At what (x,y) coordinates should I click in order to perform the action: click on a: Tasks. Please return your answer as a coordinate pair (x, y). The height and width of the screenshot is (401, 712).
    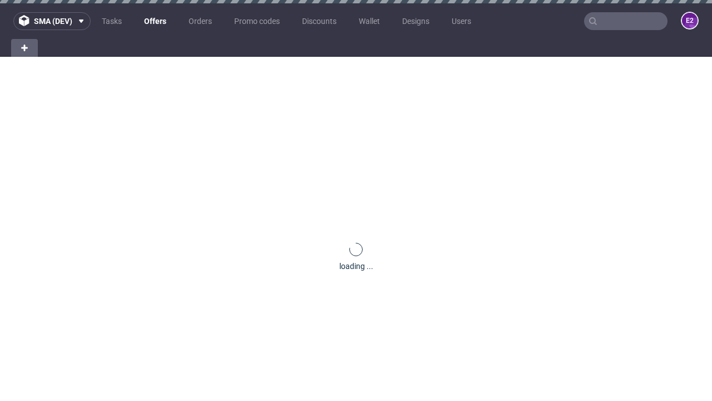
    Looking at the image, I should click on (112, 21).